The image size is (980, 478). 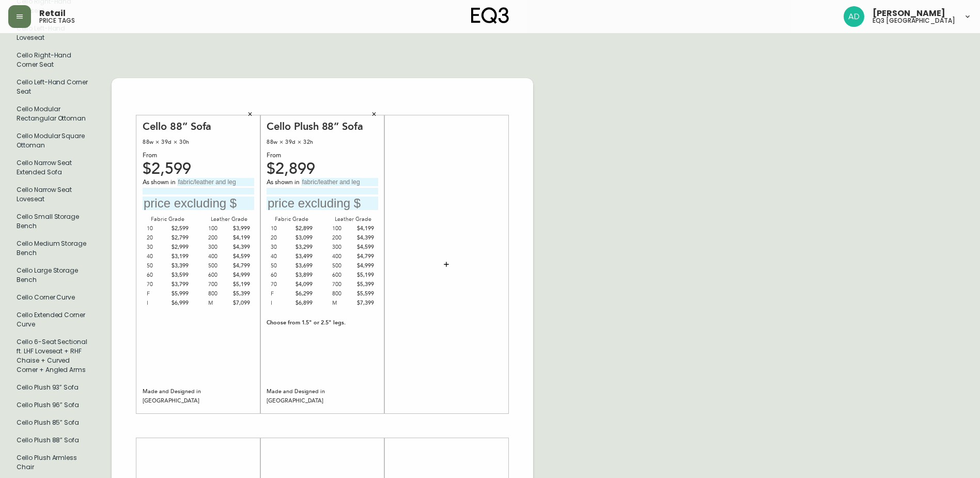 What do you see at coordinates (323, 156) in the screenshot?
I see `div: From` at bounding box center [323, 156].